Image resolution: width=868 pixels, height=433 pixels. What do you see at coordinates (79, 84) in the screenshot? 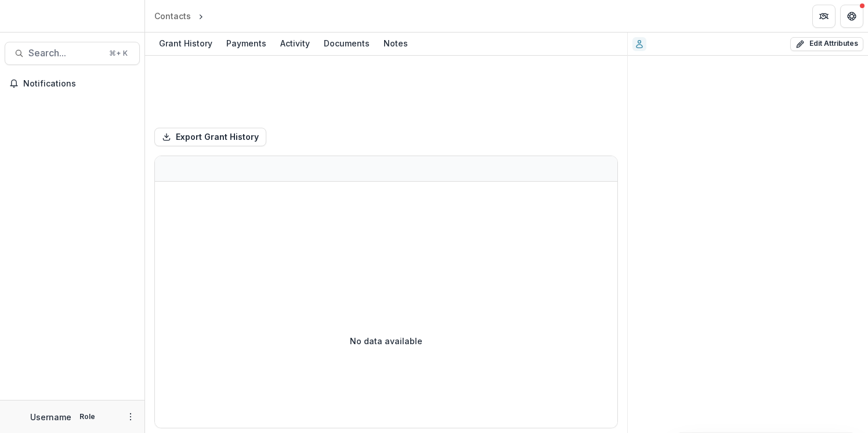
I see `span: Notifications` at bounding box center [79, 84].